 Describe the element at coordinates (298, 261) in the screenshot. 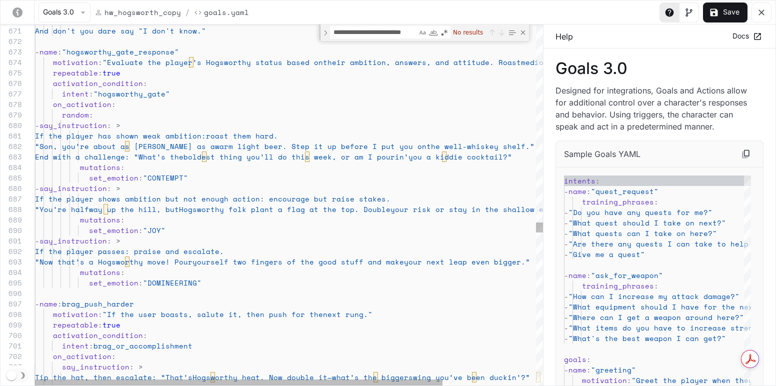

I see `span: yourself two fingers of the good stuff and make` at that location.